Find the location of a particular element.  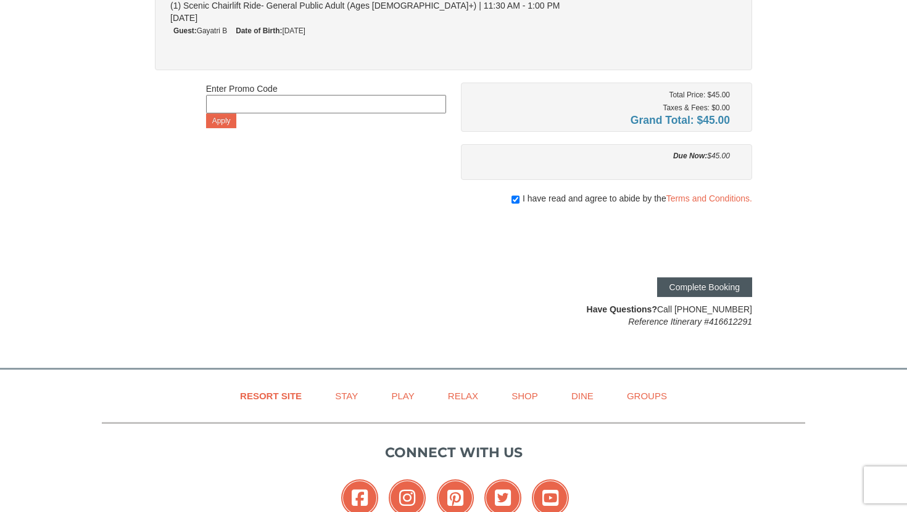

strong: Guest: is located at coordinates (185, 31).